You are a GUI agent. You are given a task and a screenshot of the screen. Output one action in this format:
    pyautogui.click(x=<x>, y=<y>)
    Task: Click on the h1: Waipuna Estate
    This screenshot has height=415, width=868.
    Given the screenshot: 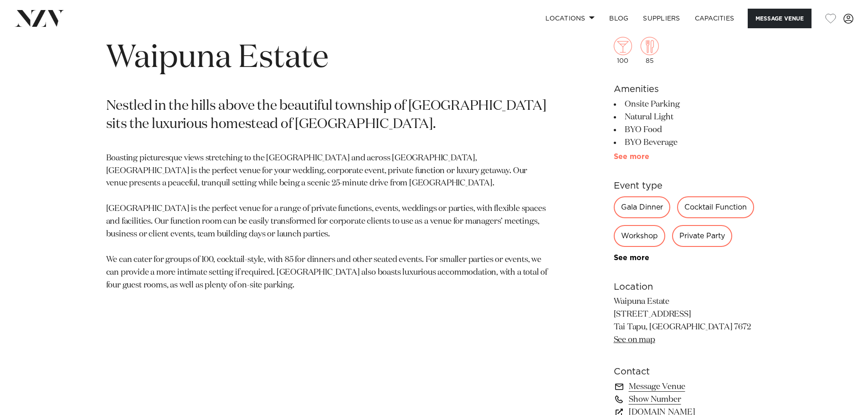 What is the action you would take?
    pyautogui.click(x=328, y=58)
    